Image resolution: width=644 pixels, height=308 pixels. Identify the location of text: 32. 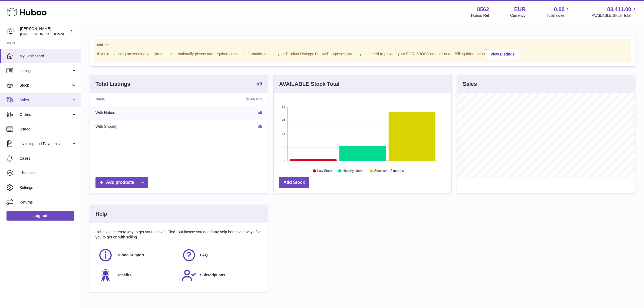
(284, 106).